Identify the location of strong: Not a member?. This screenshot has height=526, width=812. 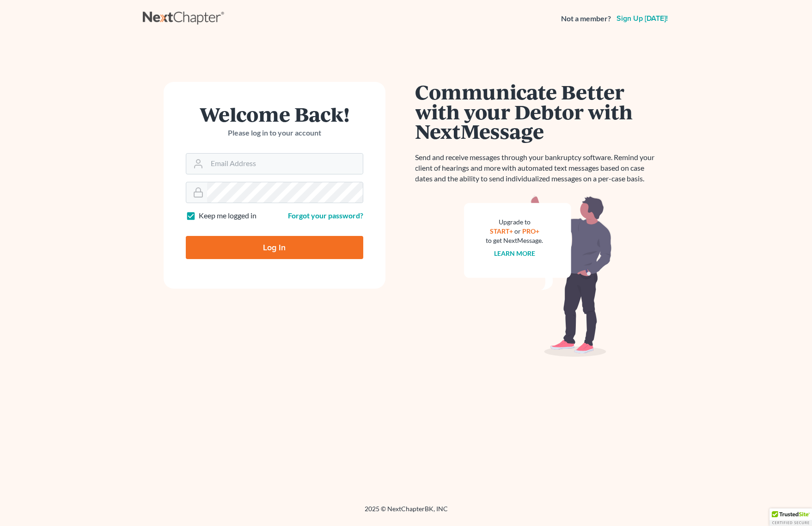
(586, 19).